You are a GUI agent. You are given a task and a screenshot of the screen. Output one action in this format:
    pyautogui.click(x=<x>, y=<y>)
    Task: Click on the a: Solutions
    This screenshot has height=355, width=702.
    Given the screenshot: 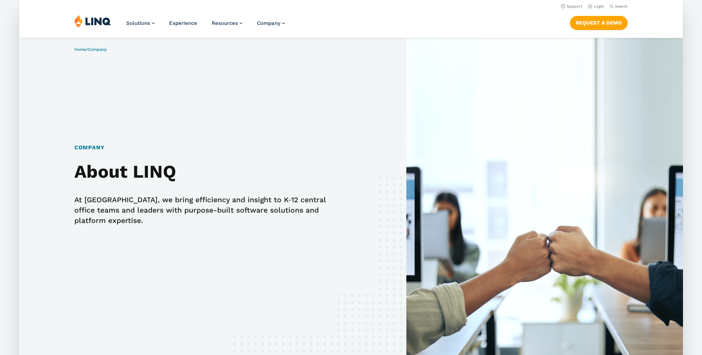 What is the action you would take?
    pyautogui.click(x=140, y=23)
    